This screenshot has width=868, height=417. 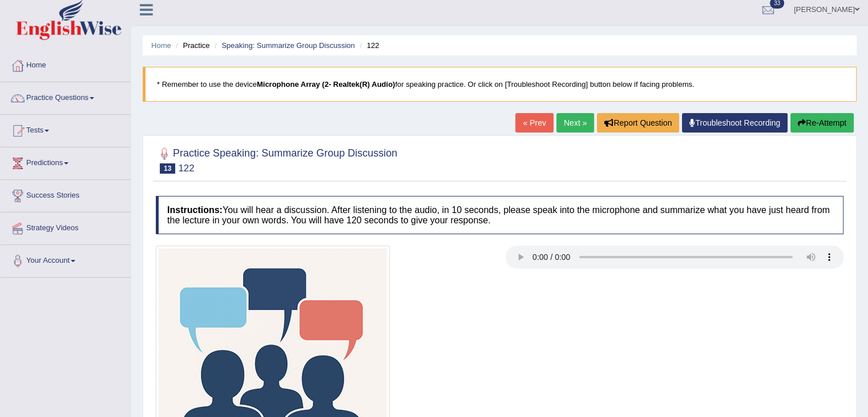 What do you see at coordinates (167, 169) in the screenshot?
I see `span: 13` at bounding box center [167, 169].